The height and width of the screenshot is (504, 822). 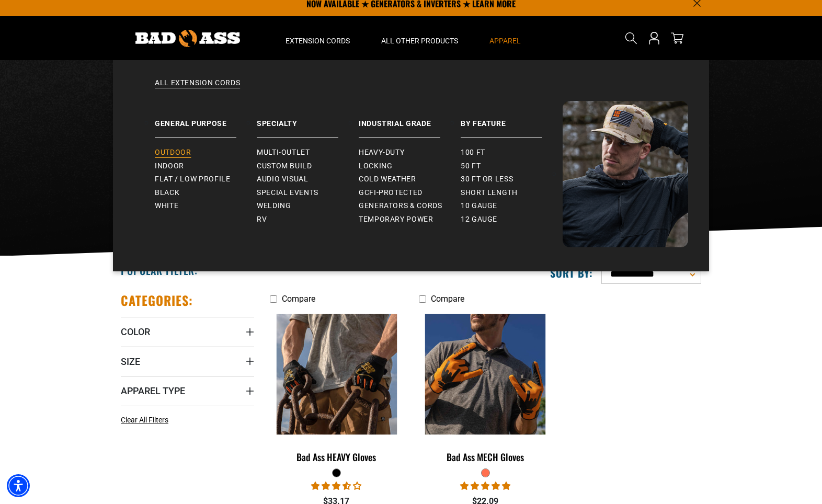 I want to click on span: Heavy-Duty, so click(x=381, y=153).